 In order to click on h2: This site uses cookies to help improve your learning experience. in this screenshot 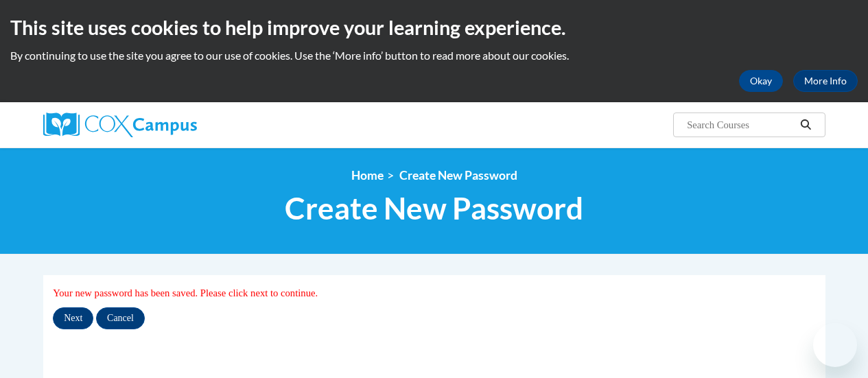, I will do `click(433, 27)`.